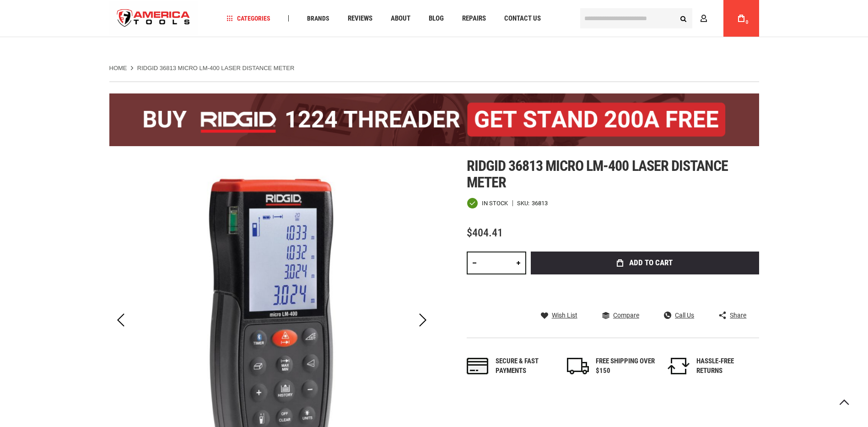 This screenshot has height=427, width=868. Describe the element at coordinates (474, 19) in the screenshot. I see `a: Repairs` at that location.